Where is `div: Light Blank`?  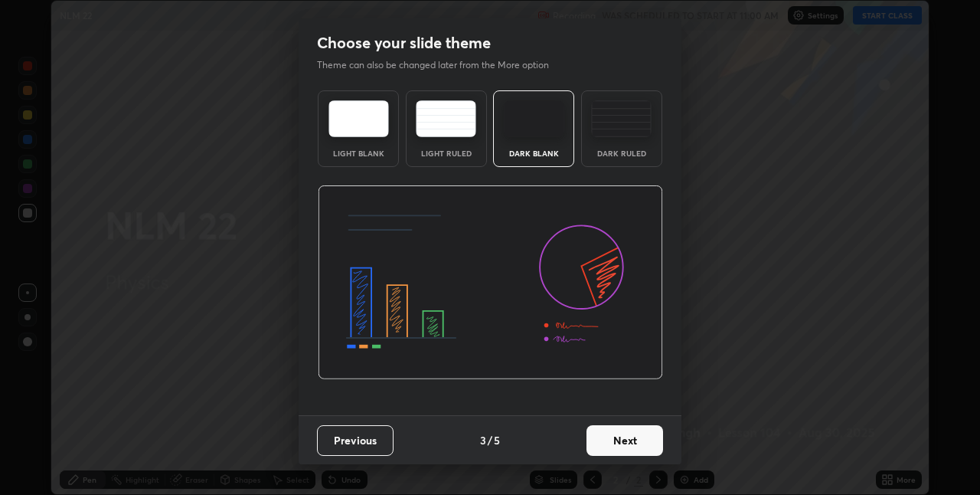
div: Light Blank is located at coordinates (359, 153).